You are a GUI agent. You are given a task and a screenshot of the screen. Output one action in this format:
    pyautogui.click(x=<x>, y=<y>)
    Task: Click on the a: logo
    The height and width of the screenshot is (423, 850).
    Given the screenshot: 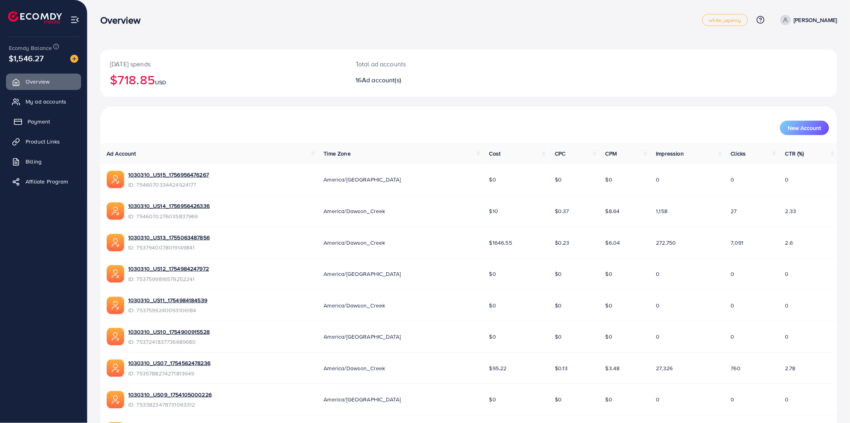 What is the action you would take?
    pyautogui.click(x=35, y=17)
    